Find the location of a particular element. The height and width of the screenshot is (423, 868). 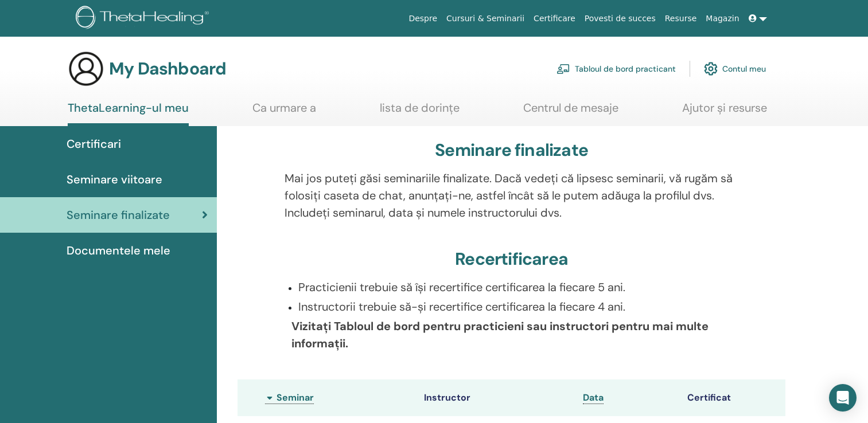

h3: Recertificarea is located at coordinates (511, 259).